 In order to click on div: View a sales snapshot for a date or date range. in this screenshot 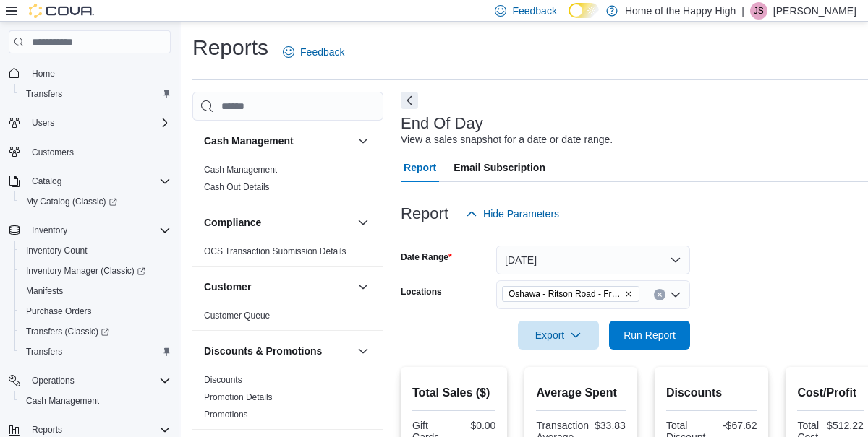, I will do `click(507, 139)`.